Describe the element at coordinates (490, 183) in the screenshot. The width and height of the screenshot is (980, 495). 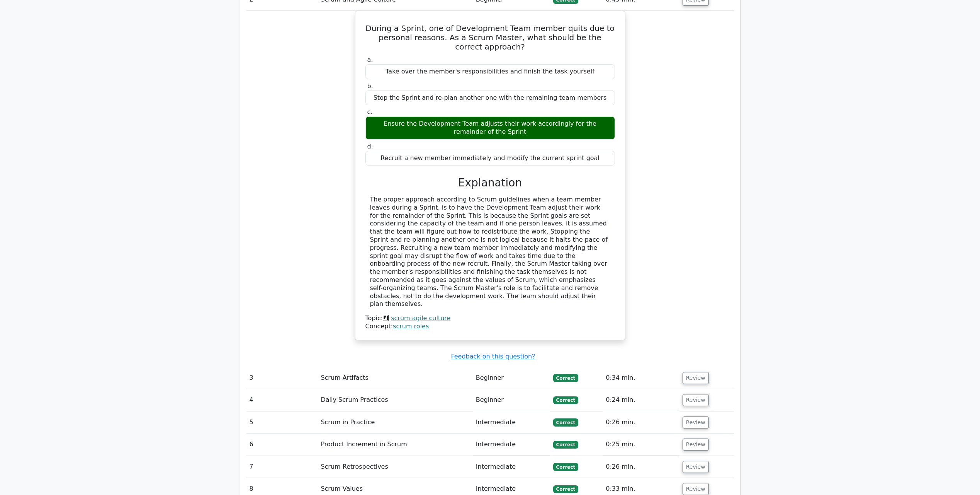
I see `h3: Explanation` at that location.